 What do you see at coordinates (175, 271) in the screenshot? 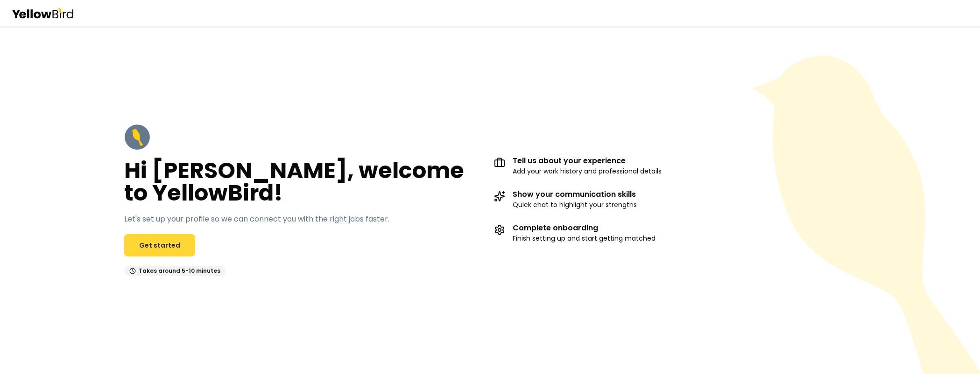
I see `div: Takes around 5-10 minutes` at bounding box center [175, 271].